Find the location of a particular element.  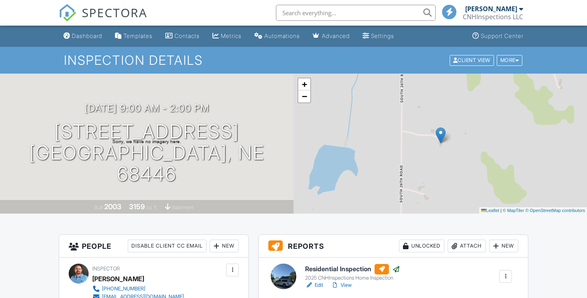

a: Client View is located at coordinates (472, 60).